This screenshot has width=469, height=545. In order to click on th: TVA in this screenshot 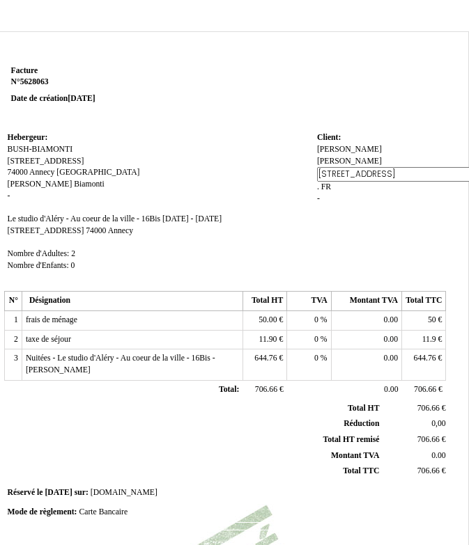, I will do `click(308, 302)`.